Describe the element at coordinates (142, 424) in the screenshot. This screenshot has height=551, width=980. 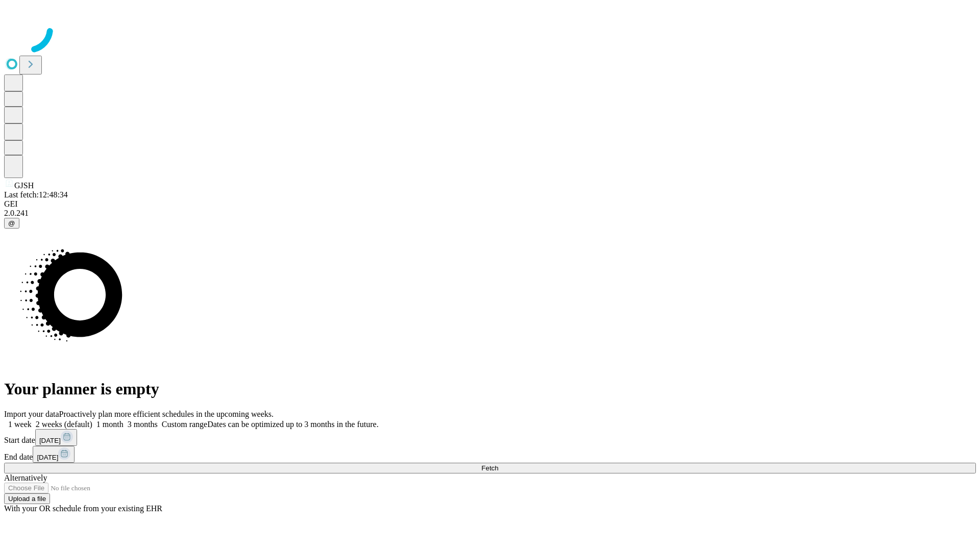
I see `span: 3 months` at that location.